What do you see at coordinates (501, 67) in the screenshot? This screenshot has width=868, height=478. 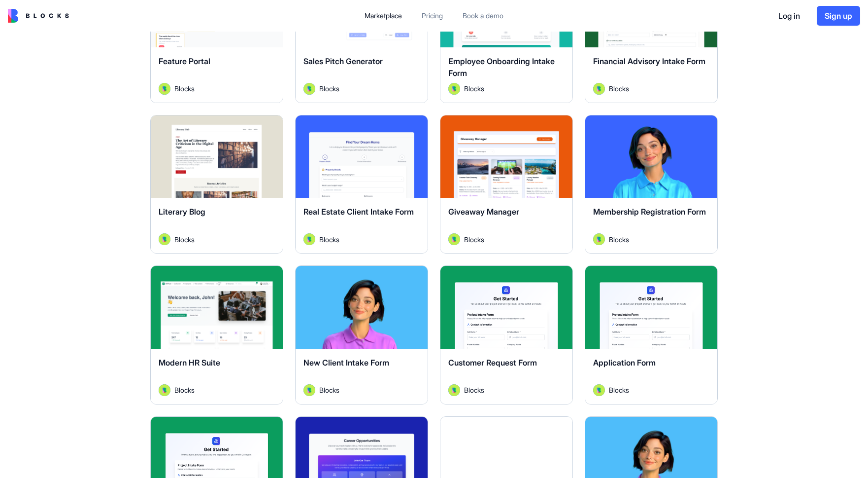 I see `span: Employee Onboarding Intake Form` at bounding box center [501, 67].